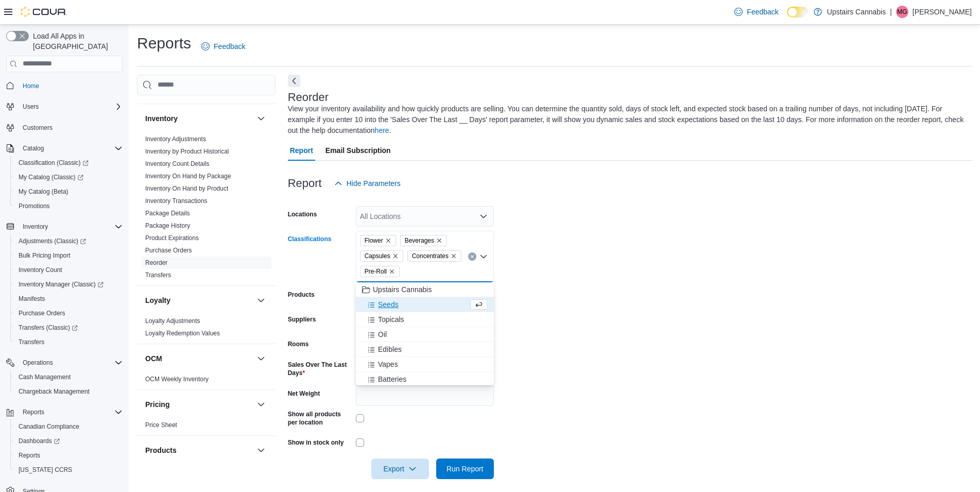  Describe the element at coordinates (167, 226) in the screenshot. I see `span: Package History` at that location.